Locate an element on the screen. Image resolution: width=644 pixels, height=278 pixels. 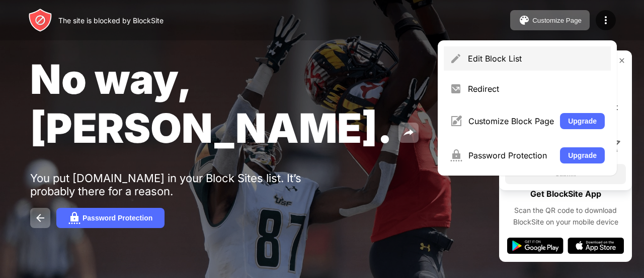
img: menu-pencil.svg is located at coordinates (456, 58).